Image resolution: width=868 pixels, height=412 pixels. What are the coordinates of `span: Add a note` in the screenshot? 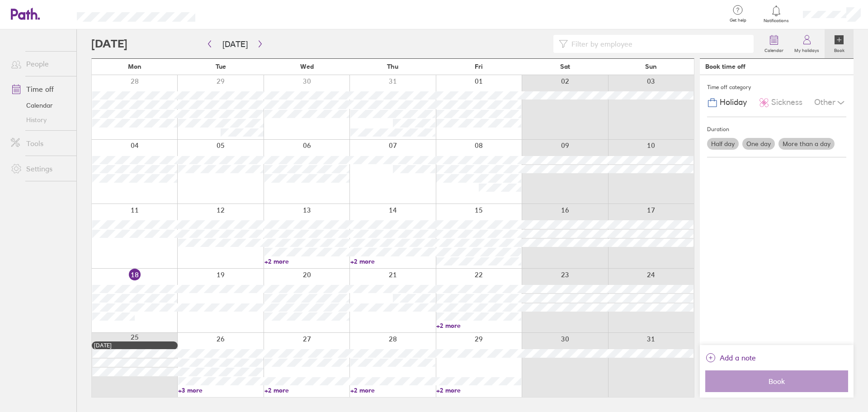 It's located at (738, 358).